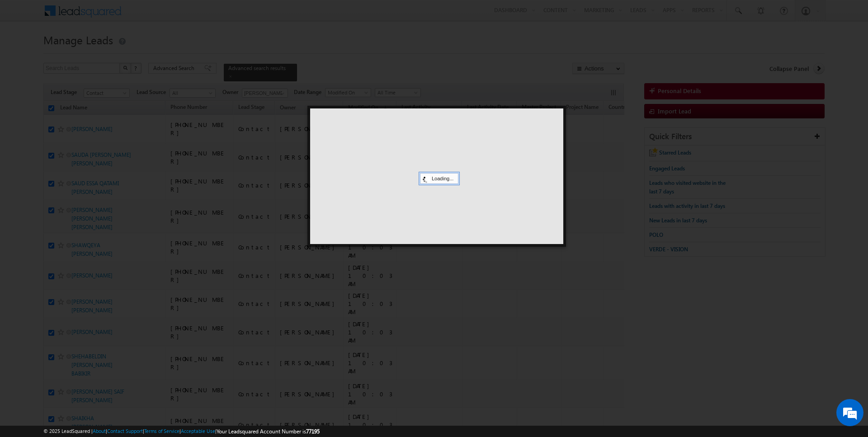 This screenshot has width=868, height=437. Describe the element at coordinates (268, 431) in the screenshot. I see `span: Your Leadsquared Account Number is` at that location.